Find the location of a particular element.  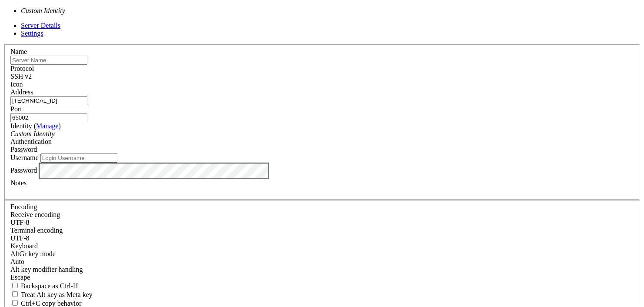

label: The default terminal encoding. ISO-2022 enables character map translations (like graphics maps). ... is located at coordinates (37, 230).